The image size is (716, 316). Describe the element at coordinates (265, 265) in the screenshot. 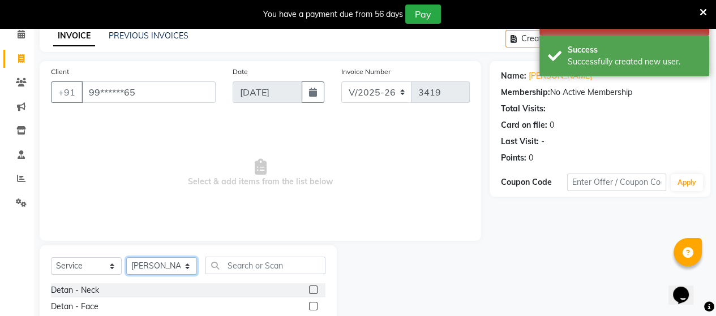

I see `input: Search or Scan` at that location.